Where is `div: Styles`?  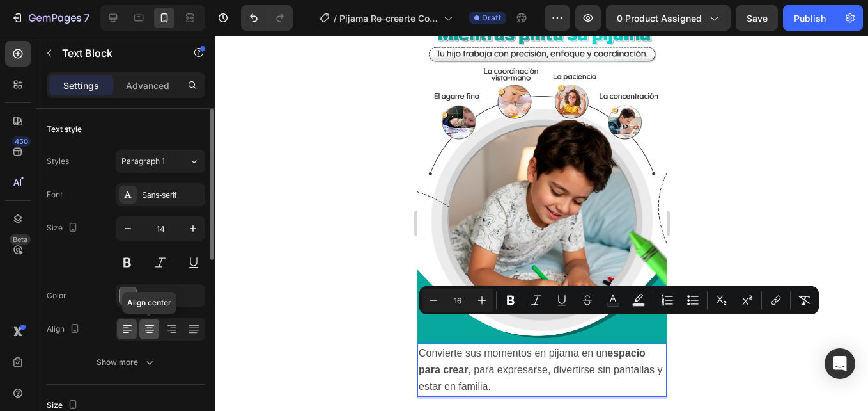 div: Styles is located at coordinates (57, 161).